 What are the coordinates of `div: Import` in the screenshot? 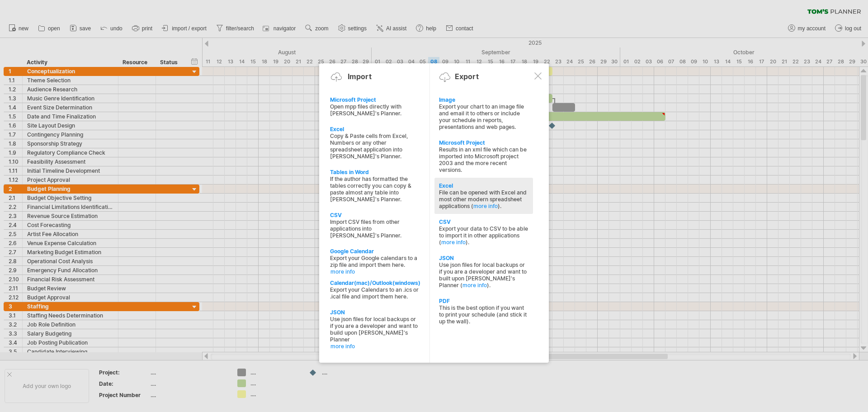 It's located at (359, 76).